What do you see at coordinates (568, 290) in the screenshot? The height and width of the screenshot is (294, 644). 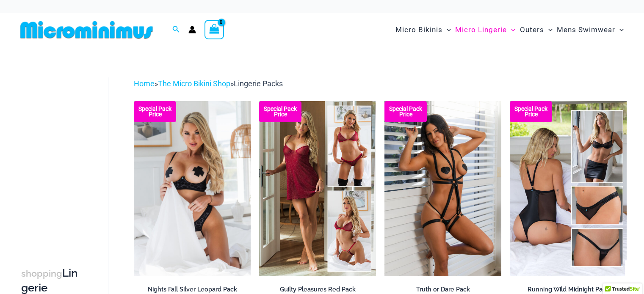 I see `h2: Running Wild Midnight Pack` at bounding box center [568, 290].